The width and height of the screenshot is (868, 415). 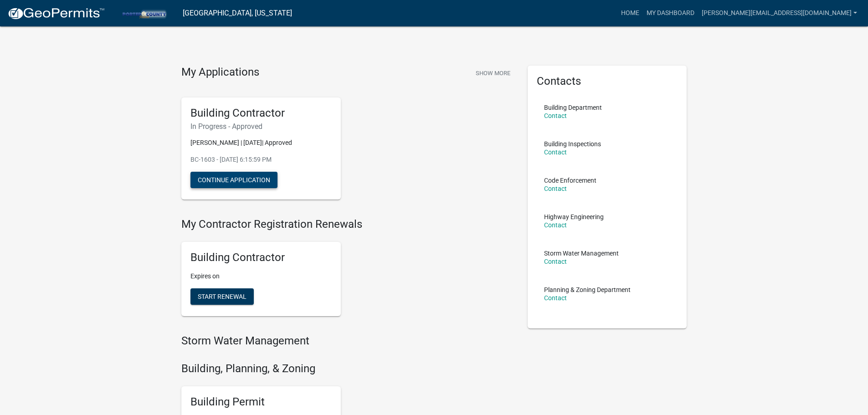 What do you see at coordinates (348, 369) in the screenshot?
I see `h4: Building, Planning, & Zoning` at bounding box center [348, 369].